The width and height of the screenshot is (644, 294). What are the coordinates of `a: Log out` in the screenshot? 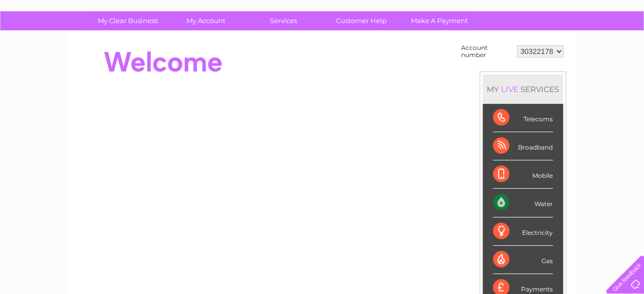 It's located at (623, 48).